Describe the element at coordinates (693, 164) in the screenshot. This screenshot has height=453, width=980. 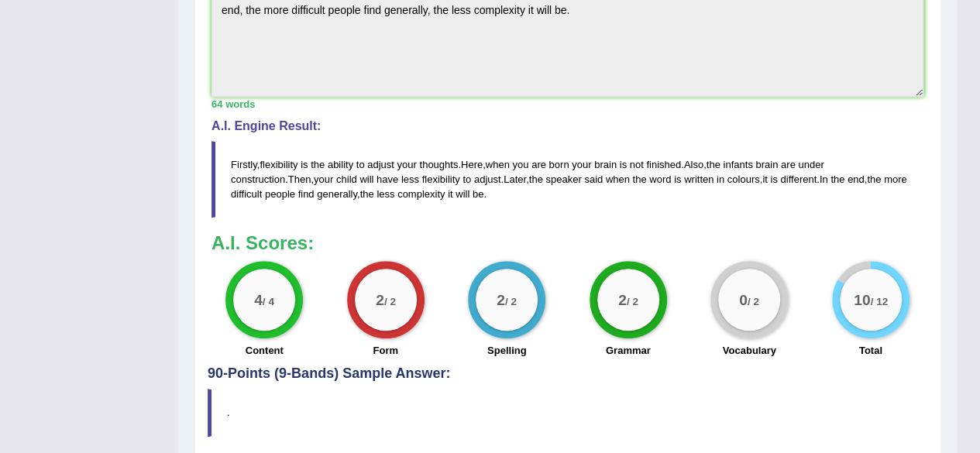
I see `span: Also` at that location.